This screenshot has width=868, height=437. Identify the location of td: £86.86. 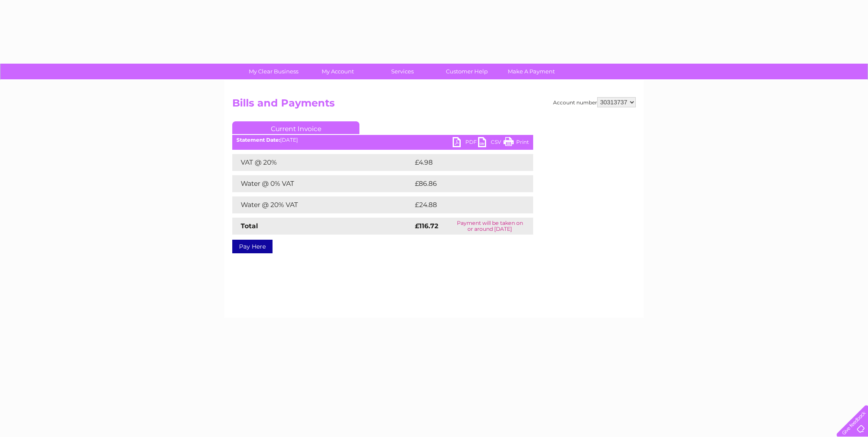
(464, 184).